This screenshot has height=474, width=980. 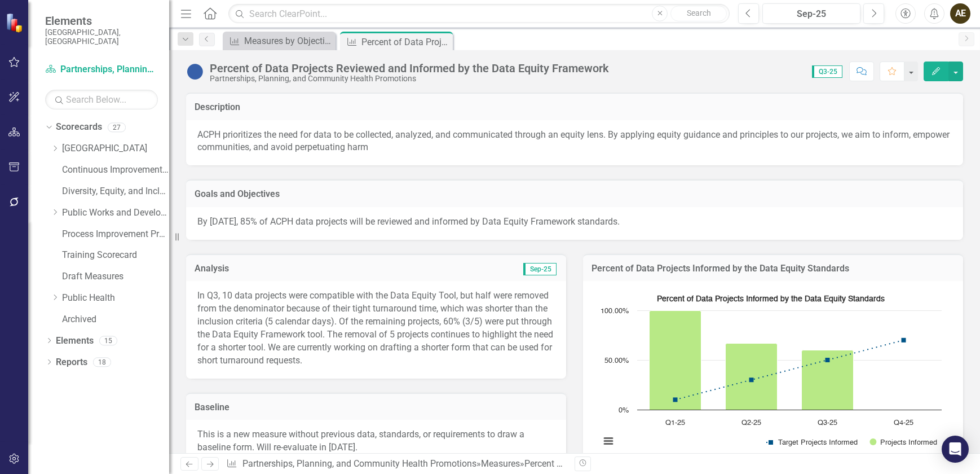 What do you see at coordinates (116, 234) in the screenshot?
I see `a: Process Improvement Program` at bounding box center [116, 234].